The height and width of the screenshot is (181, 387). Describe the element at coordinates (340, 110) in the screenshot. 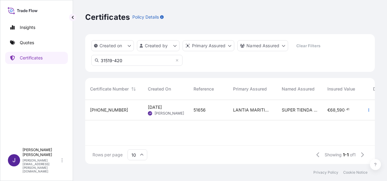

I see `span: 590` at that location.